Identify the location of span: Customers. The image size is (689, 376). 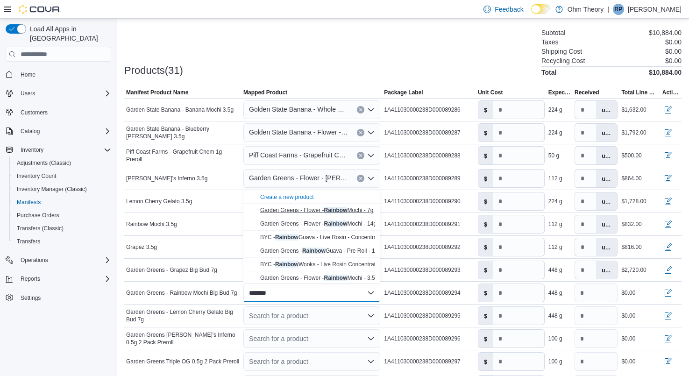
(34, 113).